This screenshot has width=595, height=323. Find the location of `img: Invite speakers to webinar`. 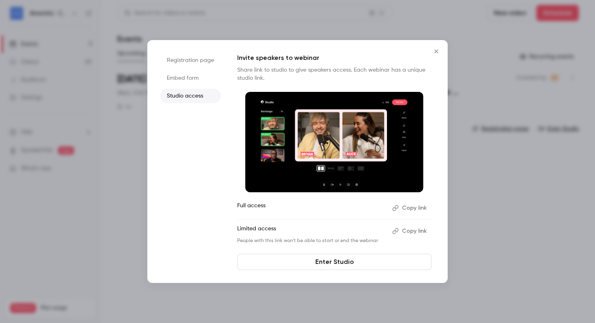

img: Invite speakers to webinar is located at coordinates (334, 142).